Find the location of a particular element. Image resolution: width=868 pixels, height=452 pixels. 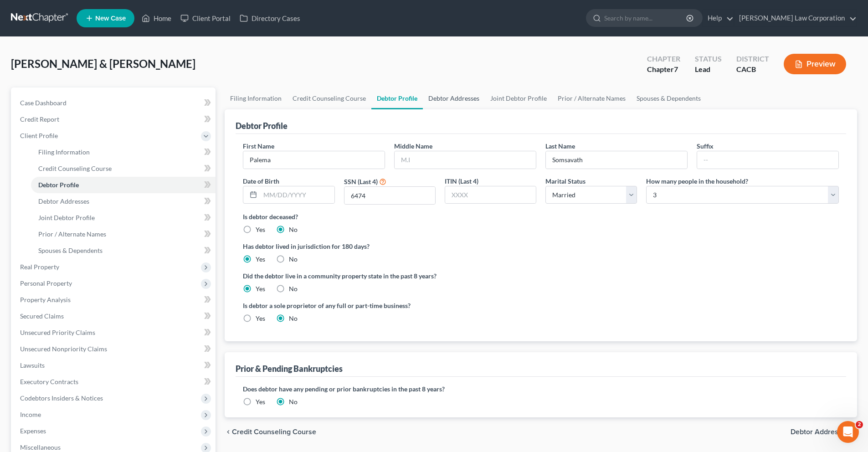

label: Middle Name is located at coordinates (413, 146).